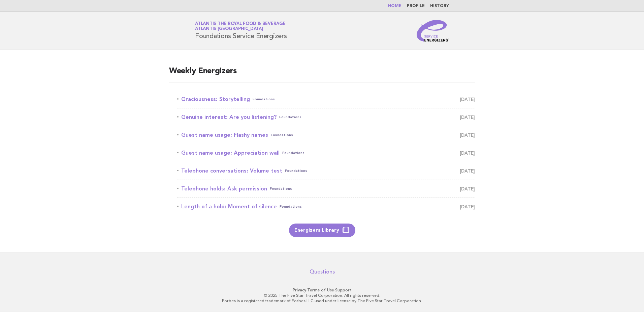 Image resolution: width=644 pixels, height=312 pixels. Describe the element at coordinates (299, 290) in the screenshot. I see `a: Privacy` at that location.